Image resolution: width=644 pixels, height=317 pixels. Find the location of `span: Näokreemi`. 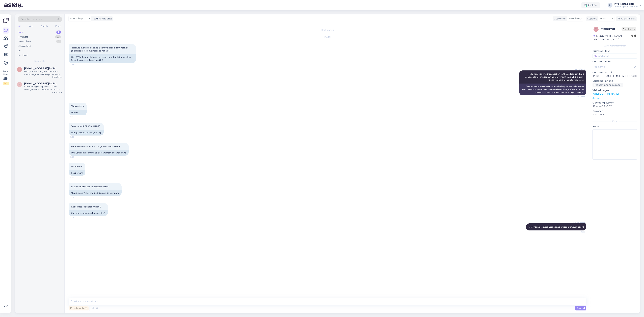

span: Näokreemi is located at coordinates (77, 167).